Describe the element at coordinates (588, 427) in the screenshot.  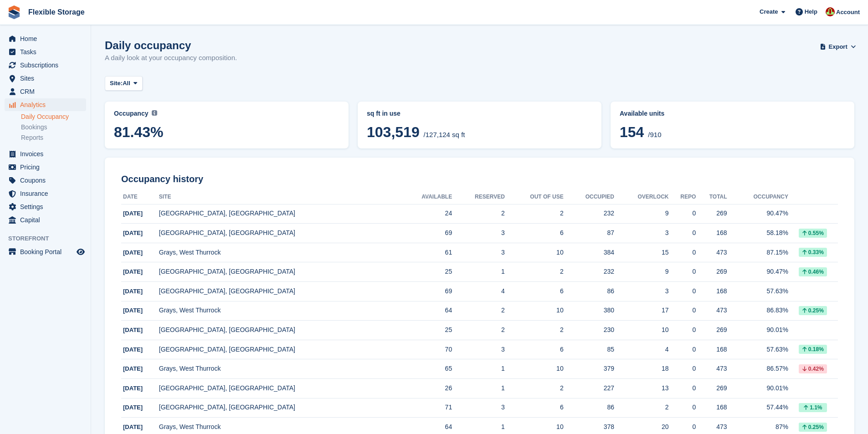
I see `div: 378` at that location.